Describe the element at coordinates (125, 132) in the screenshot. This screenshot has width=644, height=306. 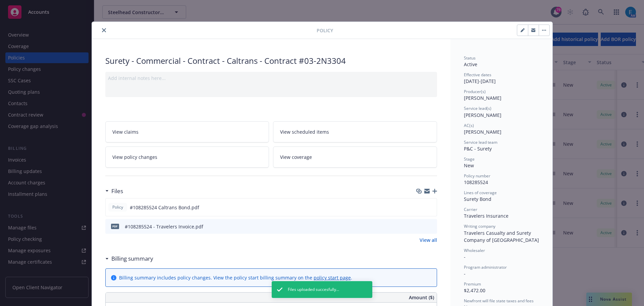
I see `span: View claims` at that location.